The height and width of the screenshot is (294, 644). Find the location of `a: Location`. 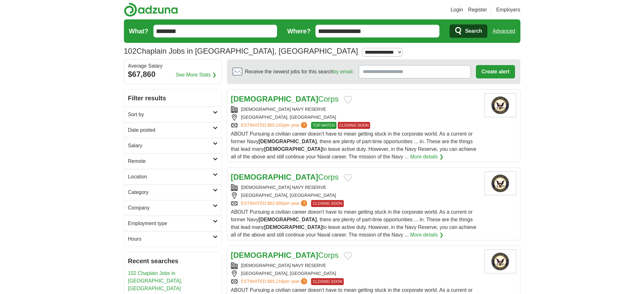

a: Location is located at coordinates (173, 176).